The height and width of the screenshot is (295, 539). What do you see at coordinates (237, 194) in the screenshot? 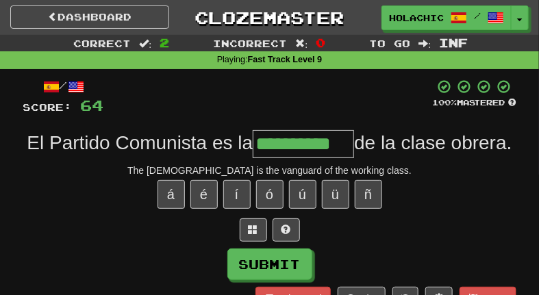
I see `button: í` at bounding box center [237, 194].